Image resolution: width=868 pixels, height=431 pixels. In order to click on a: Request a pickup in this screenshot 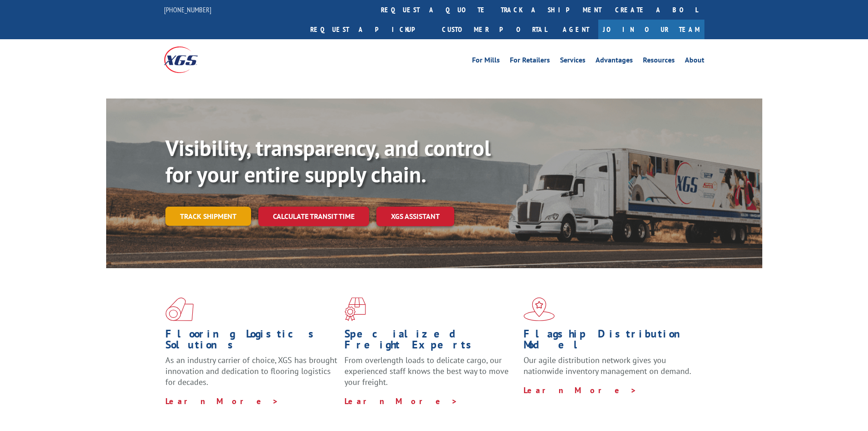, I will do `click(368, 30)`.